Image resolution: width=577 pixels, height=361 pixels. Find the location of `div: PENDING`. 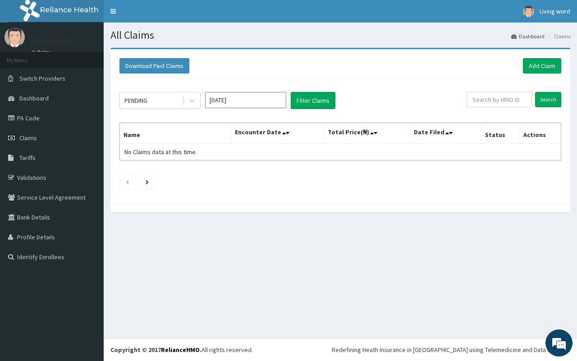

div: PENDING is located at coordinates (136, 100).